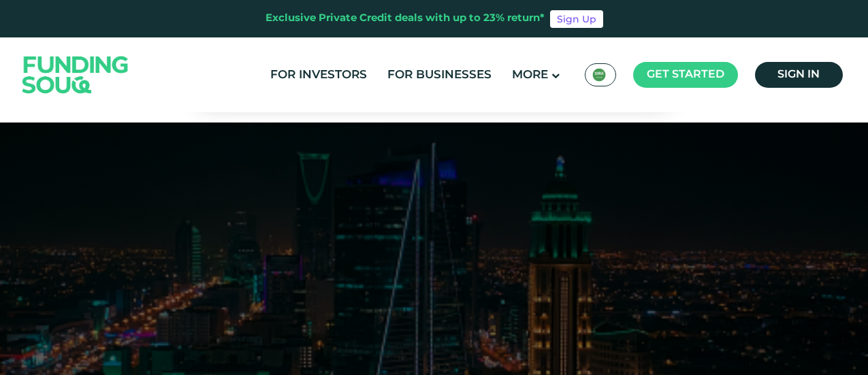  Describe the element at coordinates (76, 74) in the screenshot. I see `img: Logo` at that location.